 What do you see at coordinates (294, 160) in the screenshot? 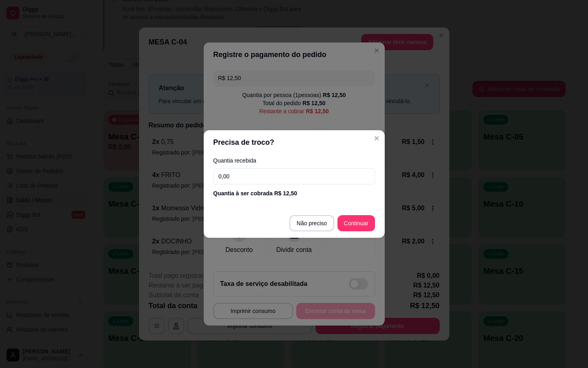
I see `label: Quantia recebida` at bounding box center [294, 160].